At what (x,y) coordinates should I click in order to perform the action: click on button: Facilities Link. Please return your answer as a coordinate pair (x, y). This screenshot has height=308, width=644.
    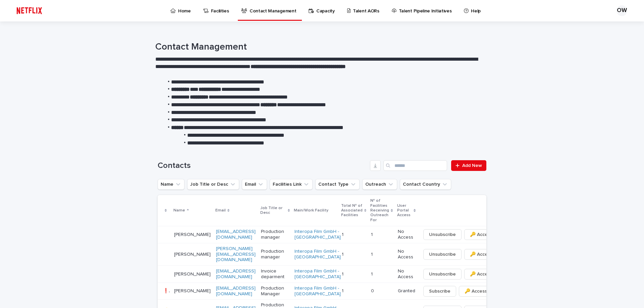
    Looking at the image, I should click on (291, 185).